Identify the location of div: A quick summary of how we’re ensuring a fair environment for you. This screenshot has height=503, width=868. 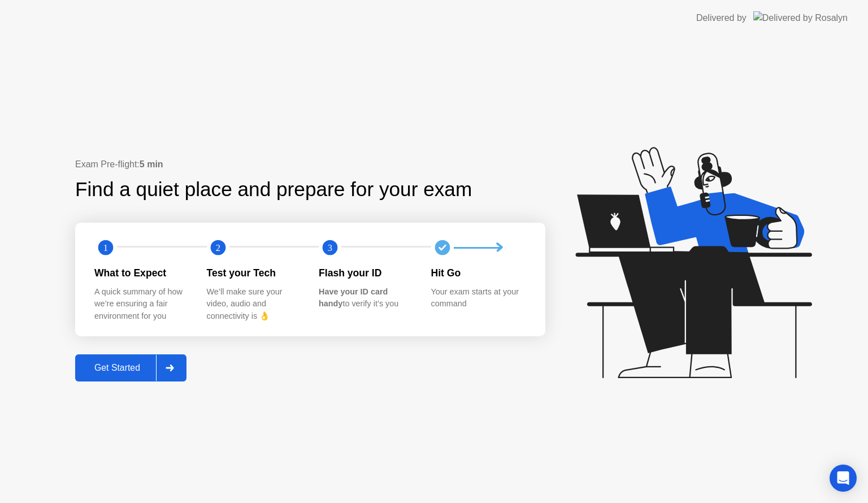
(141, 304).